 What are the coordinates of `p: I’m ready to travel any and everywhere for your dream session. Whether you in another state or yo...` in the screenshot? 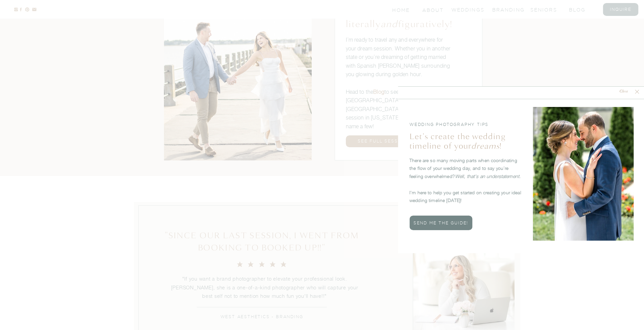 It's located at (400, 83).